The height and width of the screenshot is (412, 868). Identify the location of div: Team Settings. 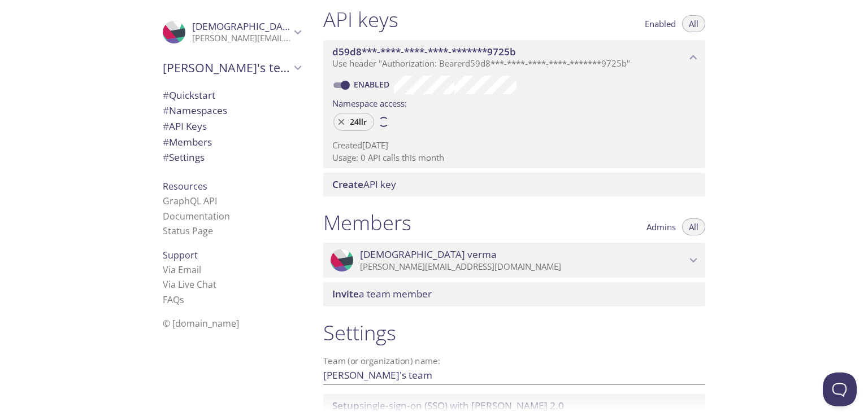
(232, 158).